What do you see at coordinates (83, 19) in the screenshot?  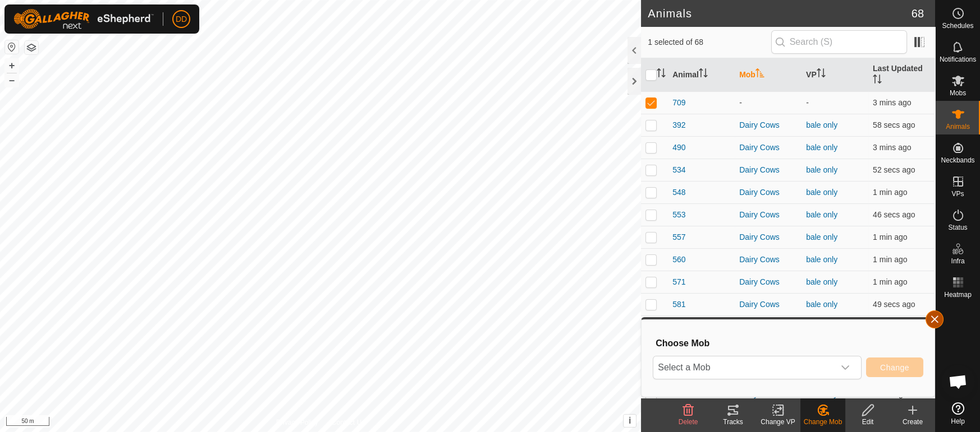 I see `img: Gallagher Logo` at bounding box center [83, 19].